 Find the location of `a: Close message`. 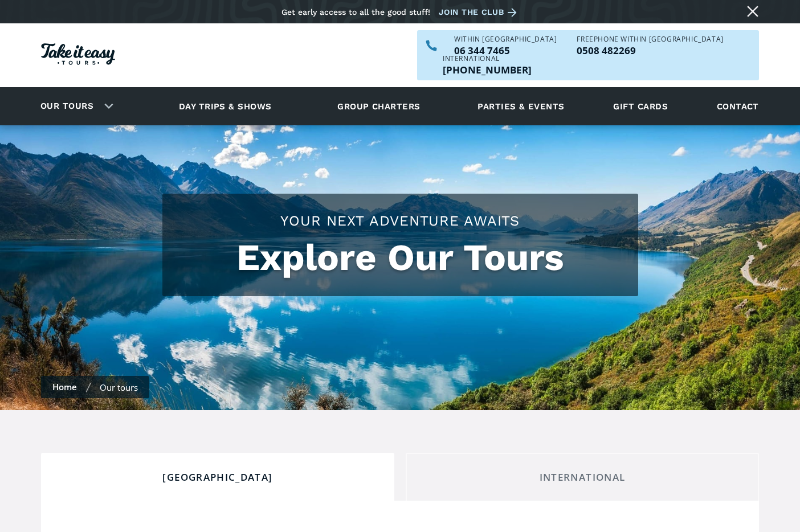

a: Close message is located at coordinates (753, 11).